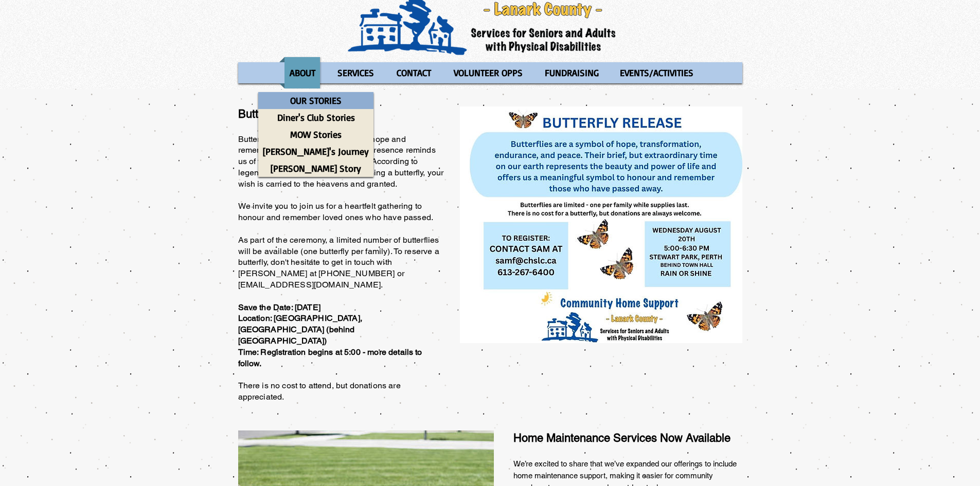  What do you see at coordinates (571, 73) in the screenshot?
I see `a: FUNDRAISING` at bounding box center [571, 73].